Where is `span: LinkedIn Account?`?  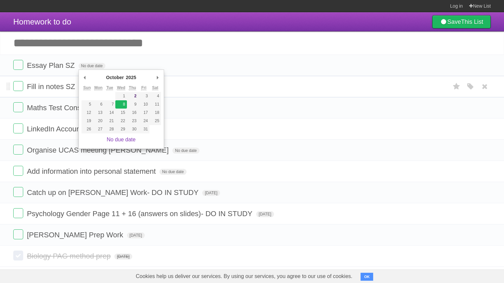
span: LinkedIn Account? is located at coordinates (57, 129).